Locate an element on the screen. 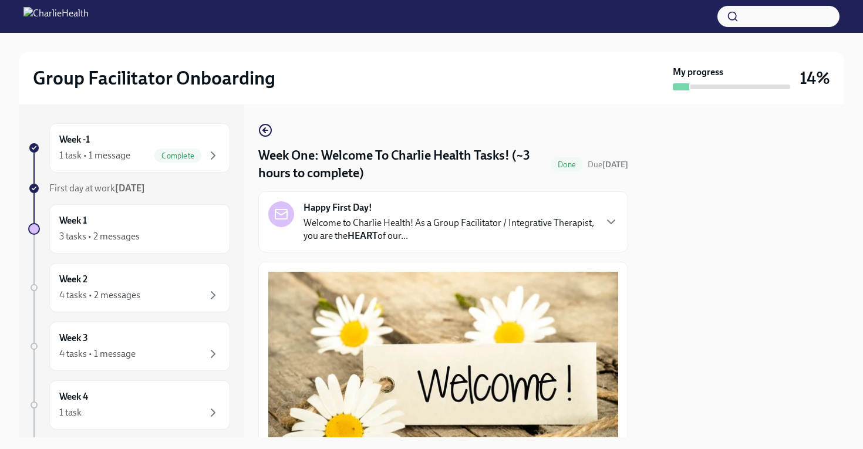  div: 1 task is located at coordinates (70, 413).